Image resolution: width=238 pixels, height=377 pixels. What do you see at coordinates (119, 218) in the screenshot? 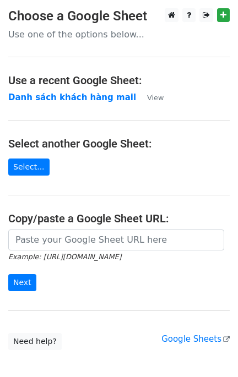
I see `h4: Copy/paste a Google Sheet URL:` at bounding box center [119, 218].